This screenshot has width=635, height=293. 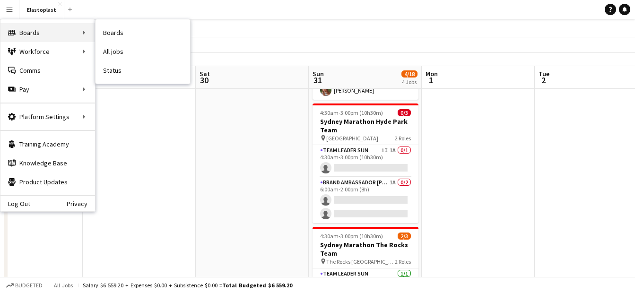 I want to click on span: All jobs, so click(x=63, y=285).